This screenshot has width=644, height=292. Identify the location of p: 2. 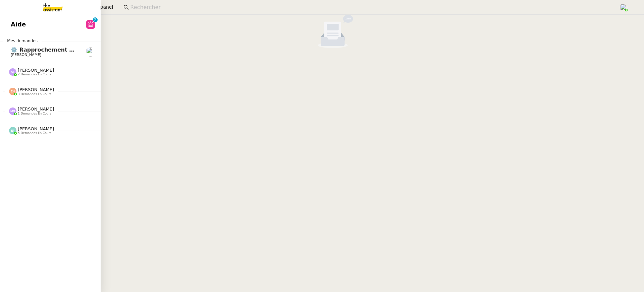
(95, 21).